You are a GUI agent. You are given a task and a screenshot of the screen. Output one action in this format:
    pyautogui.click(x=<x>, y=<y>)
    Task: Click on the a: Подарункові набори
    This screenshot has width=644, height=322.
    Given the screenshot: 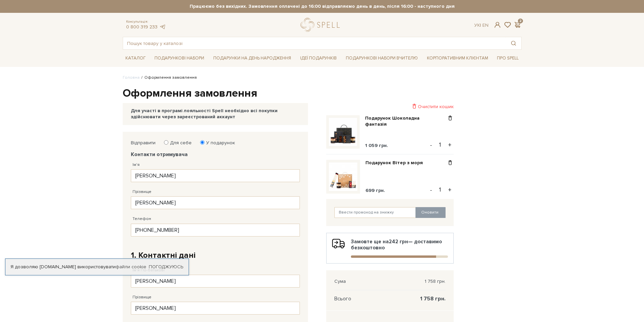 What is the action you would take?
    pyautogui.click(x=179, y=58)
    